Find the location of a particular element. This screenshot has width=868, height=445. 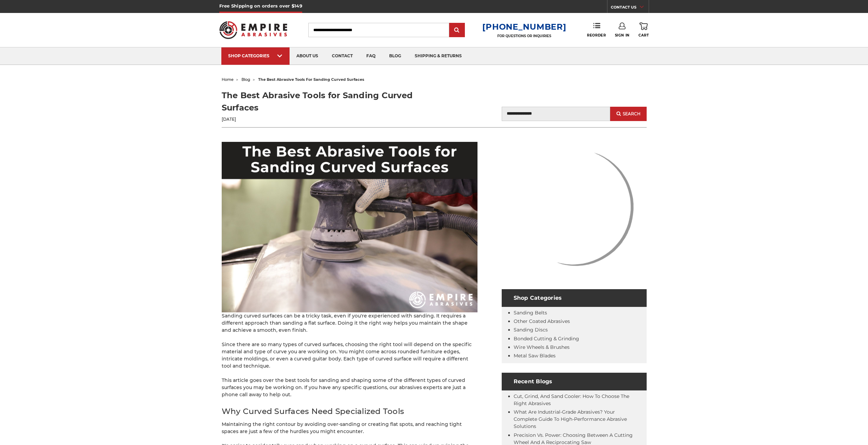

a: about us is located at coordinates (307, 56).